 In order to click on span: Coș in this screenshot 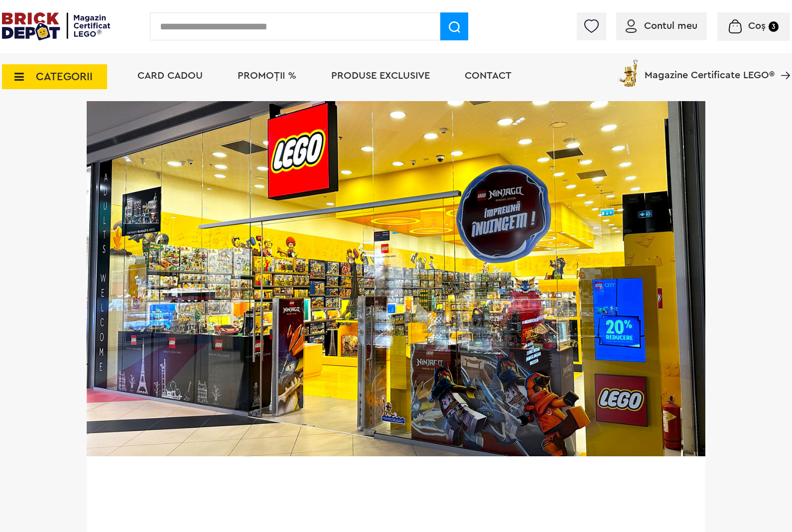, I will do `click(757, 26)`.